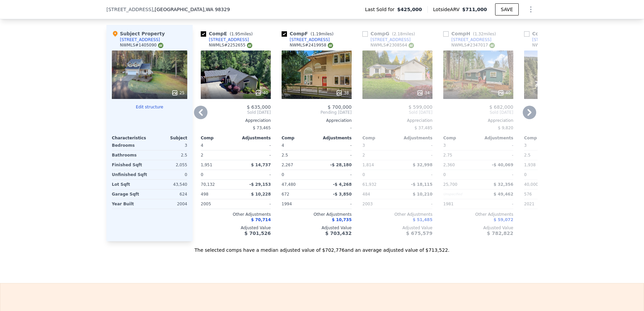 The image size is (644, 311). Describe the element at coordinates (130, 194) in the screenshot. I see `div: Garage Sqft` at that location.